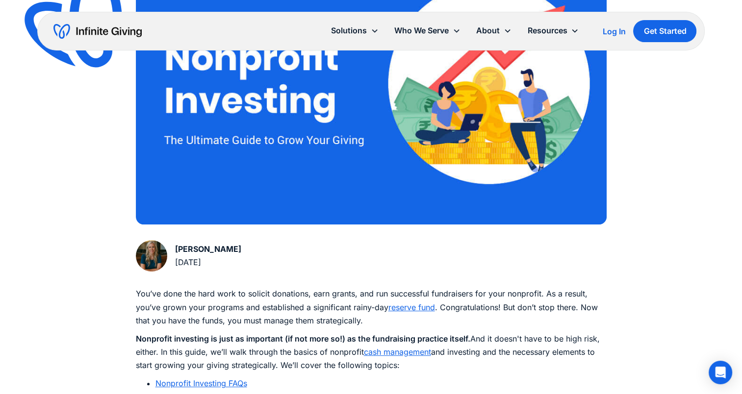 This screenshot has height=394, width=742. What do you see at coordinates (613, 31) in the screenshot?
I see `div: Log In` at bounding box center [613, 31].